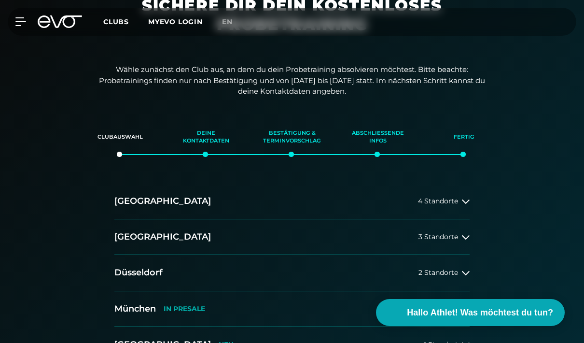  I want to click on a: MYEVO LOGIN, so click(175, 22).